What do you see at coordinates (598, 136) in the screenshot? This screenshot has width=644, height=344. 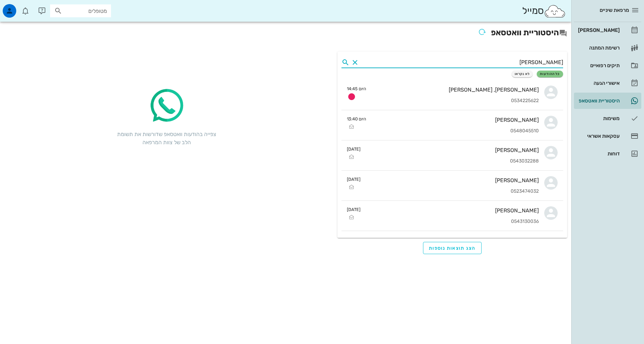 I see `div: עסקאות אשראי` at bounding box center [598, 136].